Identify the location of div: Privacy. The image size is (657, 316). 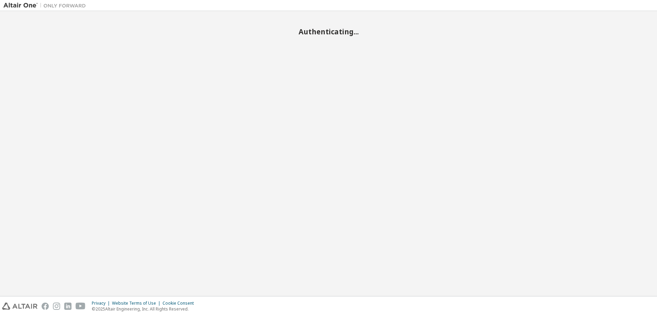
(102, 303).